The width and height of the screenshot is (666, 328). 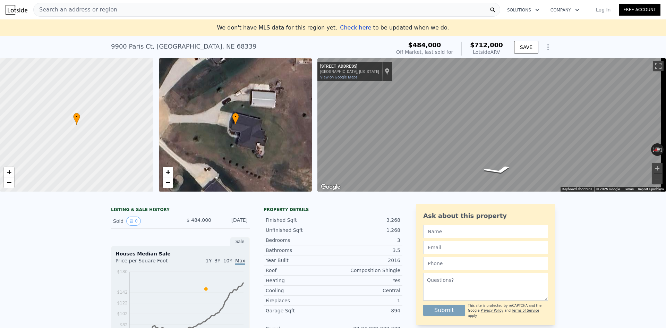 What do you see at coordinates (658, 150) in the screenshot?
I see `button: Reset the view` at bounding box center [658, 150].